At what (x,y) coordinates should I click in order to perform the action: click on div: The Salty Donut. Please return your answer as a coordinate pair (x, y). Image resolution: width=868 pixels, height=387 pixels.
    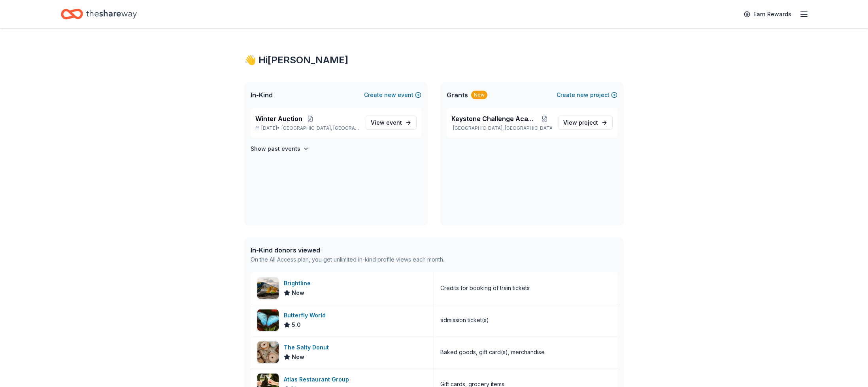
    Looking at the image, I should click on (308, 348).